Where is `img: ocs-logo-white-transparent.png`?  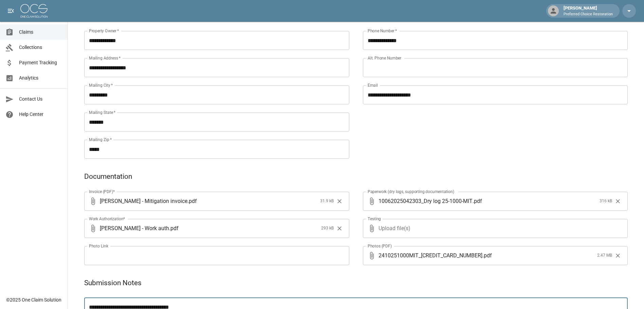
img: ocs-logo-white-transparent.png is located at coordinates (34, 11).